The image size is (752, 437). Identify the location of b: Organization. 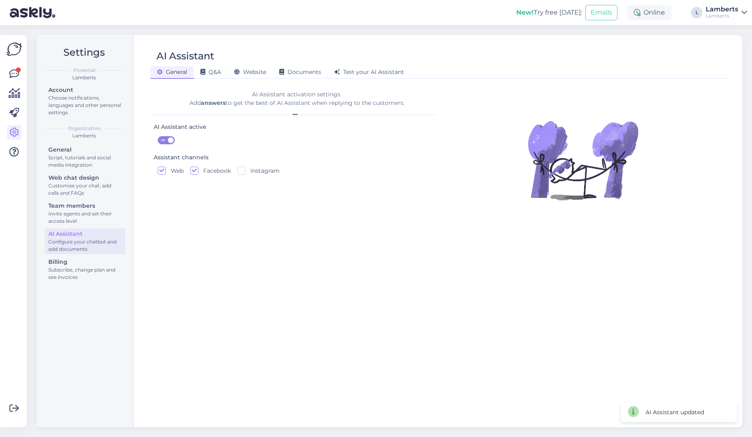
(84, 128).